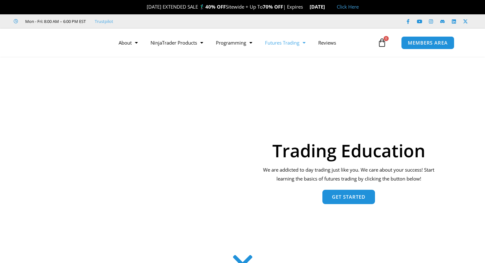 The image size is (485, 263). What do you see at coordinates (273, 7) in the screenshot?
I see `strong: 70% OFF` at bounding box center [273, 7].